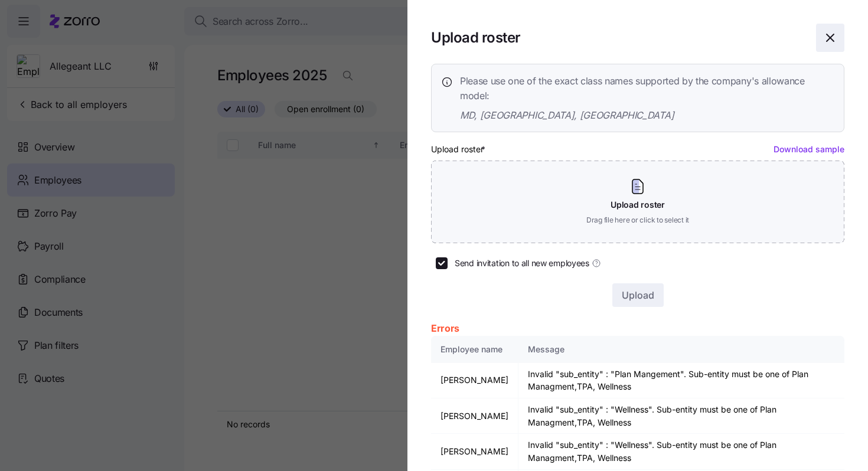  Describe the element at coordinates (522, 264) in the screenshot. I see `span: Send invitation to all new employees` at that location.